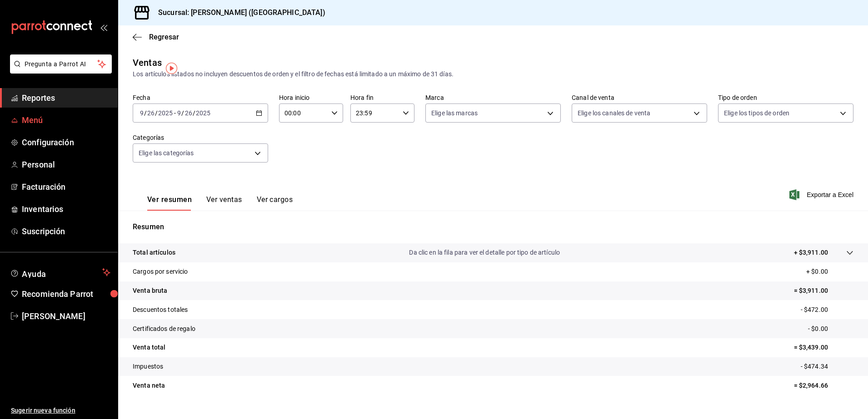  What do you see at coordinates (200, 98) in the screenshot?
I see `label: Fecha` at bounding box center [200, 98].